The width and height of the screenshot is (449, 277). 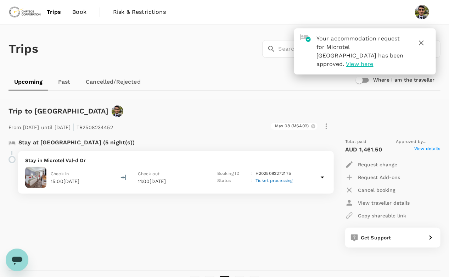 What do you see at coordinates (356, 142) in the screenshot?
I see `span: Total paid` at bounding box center [356, 142].